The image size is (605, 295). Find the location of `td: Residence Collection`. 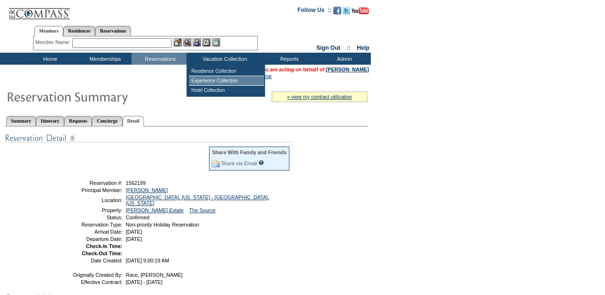

td: Residence Collection is located at coordinates (226, 71).